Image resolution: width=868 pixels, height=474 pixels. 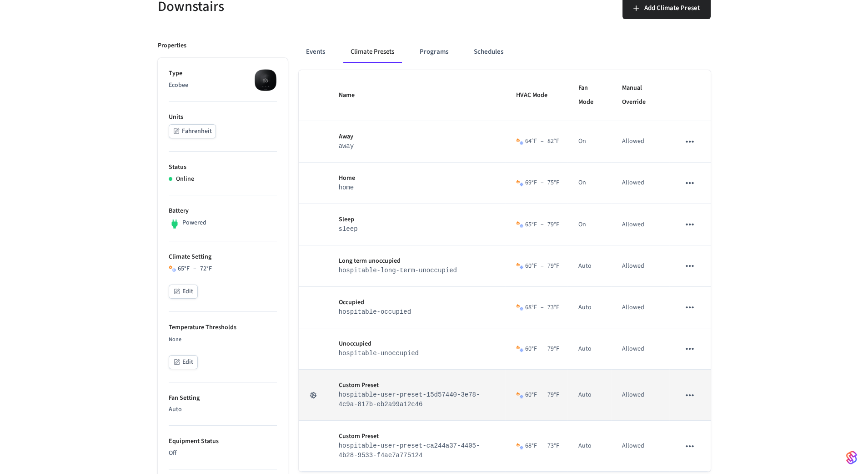 I want to click on p: Temperature Thresholds, so click(x=223, y=327).